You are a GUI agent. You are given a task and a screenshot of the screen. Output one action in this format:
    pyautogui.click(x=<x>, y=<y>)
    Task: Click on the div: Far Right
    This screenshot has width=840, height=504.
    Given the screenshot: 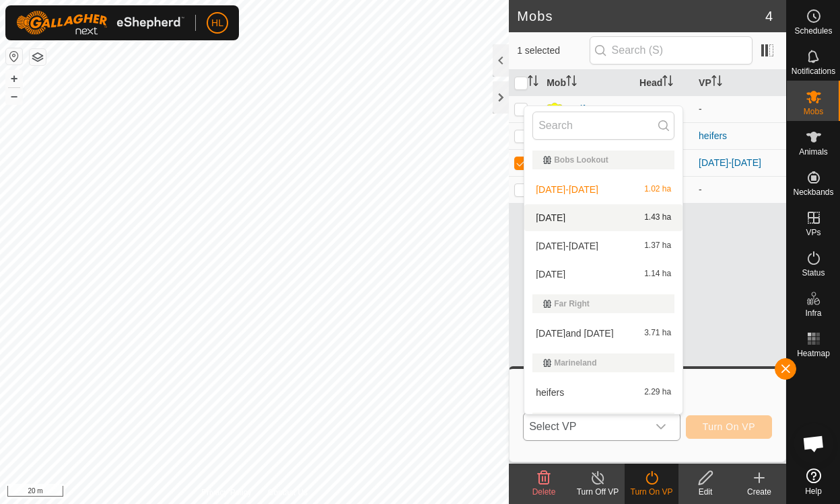 What is the action you would take?
    pyautogui.click(x=603, y=304)
    